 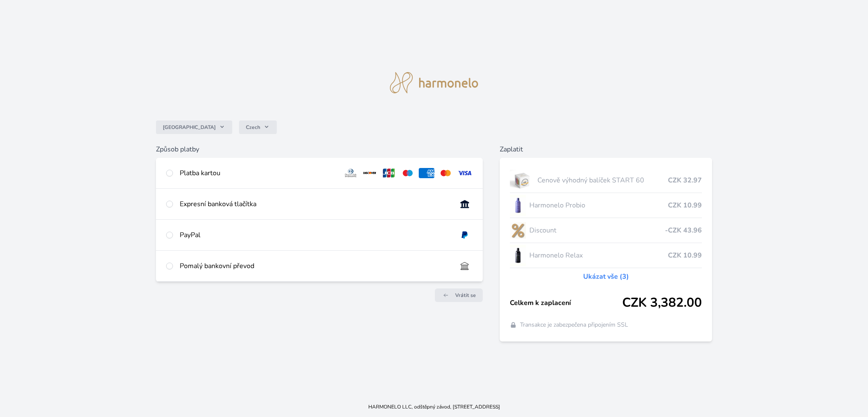 What do you see at coordinates (408, 173) in the screenshot?
I see `img: maestro.svg` at bounding box center [408, 173].